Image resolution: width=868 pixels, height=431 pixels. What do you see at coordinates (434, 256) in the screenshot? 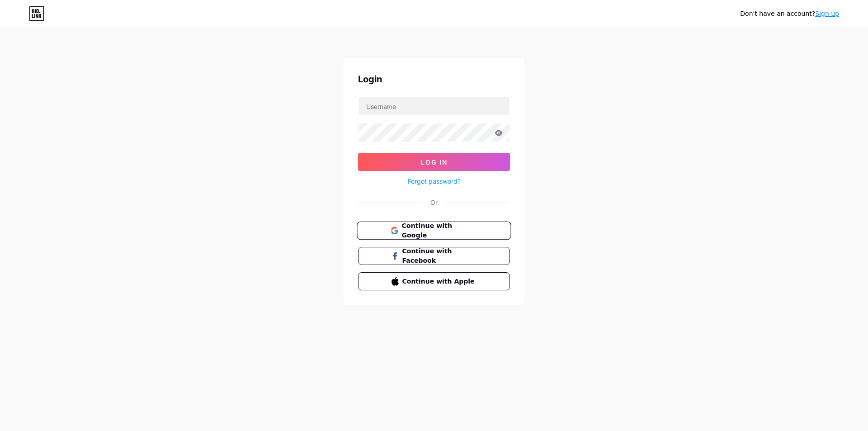
I see `a: Continue with Facebook` at bounding box center [434, 256].